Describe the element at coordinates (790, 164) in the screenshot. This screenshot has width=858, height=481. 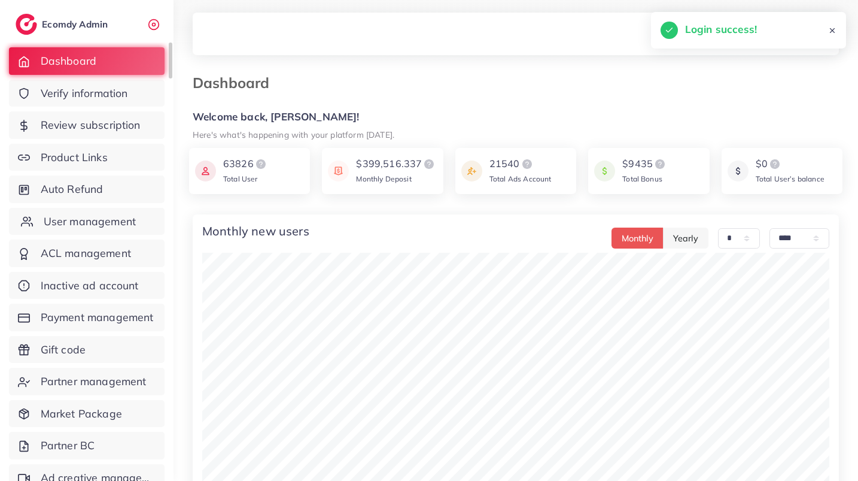
I see `div: $0` at that location.